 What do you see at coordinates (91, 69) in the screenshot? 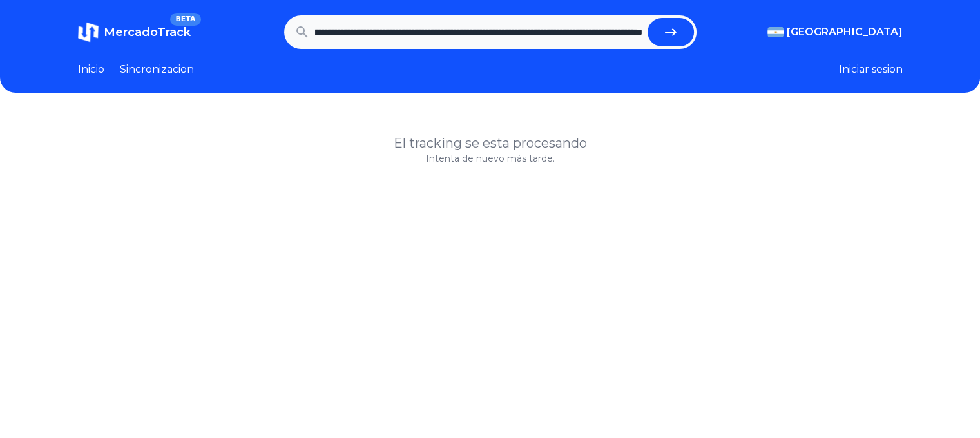
I see `a: Inicio` at bounding box center [91, 69].